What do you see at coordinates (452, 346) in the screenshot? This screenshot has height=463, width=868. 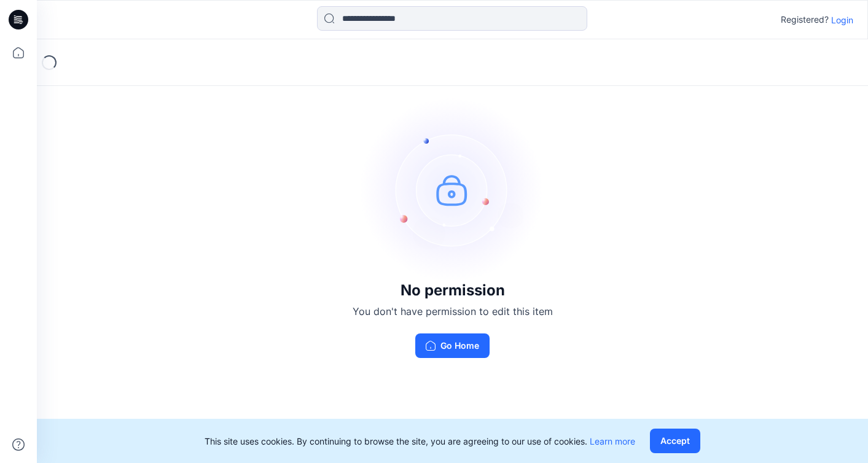 I see `a: Go Home` at bounding box center [452, 346].